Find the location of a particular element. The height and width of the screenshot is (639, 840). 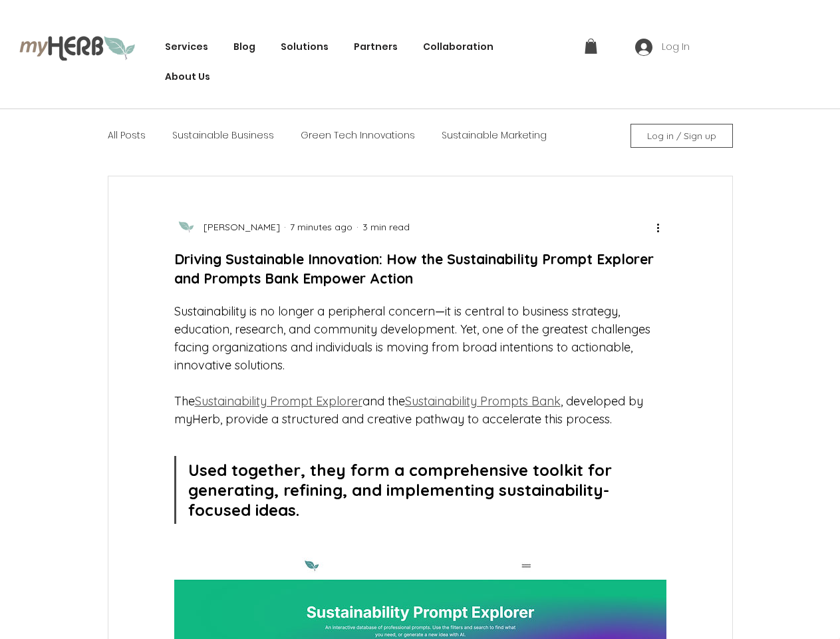

a: Services is located at coordinates (186, 46).